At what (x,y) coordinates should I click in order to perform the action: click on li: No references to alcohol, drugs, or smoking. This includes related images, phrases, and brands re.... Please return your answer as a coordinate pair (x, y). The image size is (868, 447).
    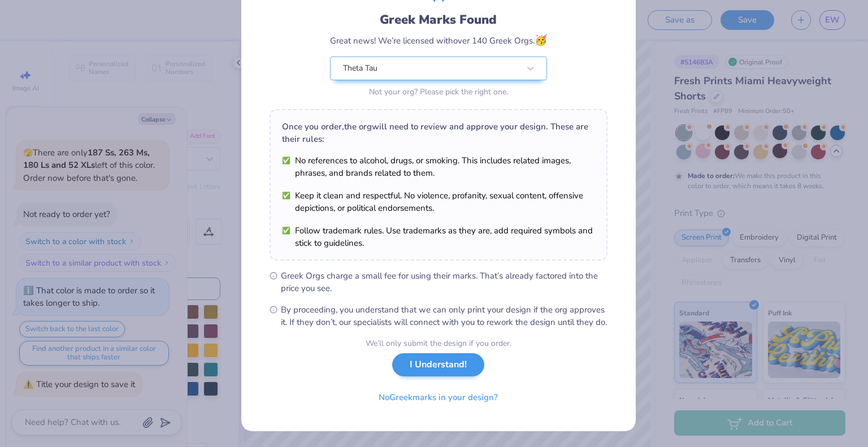
    Looking at the image, I should click on (439, 167).